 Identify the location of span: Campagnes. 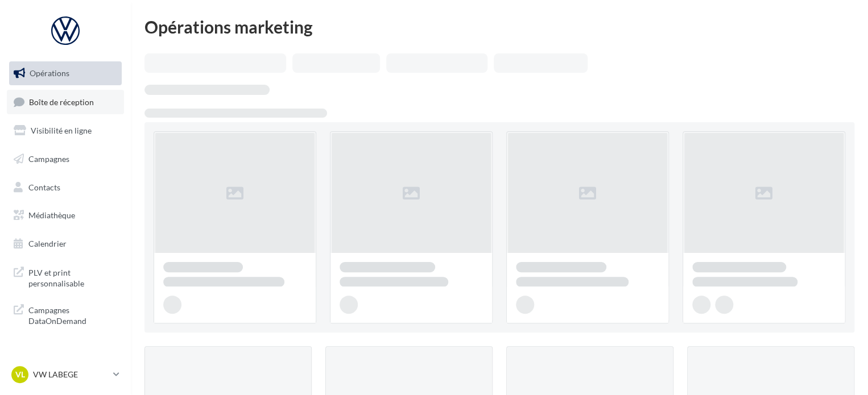
(49, 159).